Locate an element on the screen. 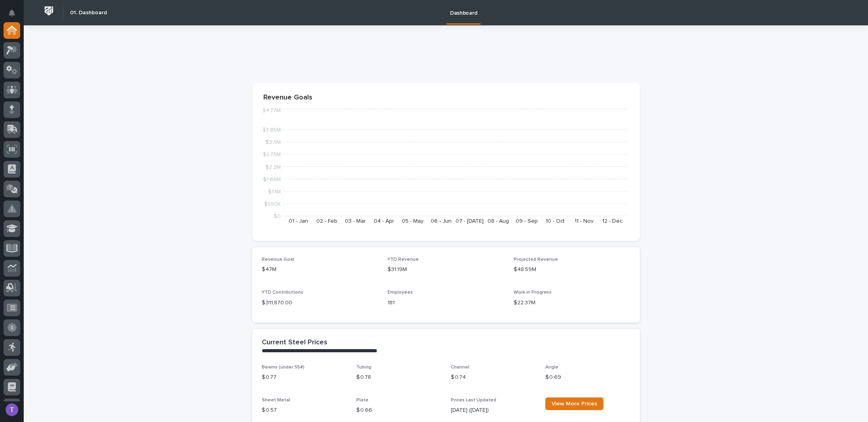 The width and height of the screenshot is (868, 422). text: 04 - Apr is located at coordinates (384, 221).